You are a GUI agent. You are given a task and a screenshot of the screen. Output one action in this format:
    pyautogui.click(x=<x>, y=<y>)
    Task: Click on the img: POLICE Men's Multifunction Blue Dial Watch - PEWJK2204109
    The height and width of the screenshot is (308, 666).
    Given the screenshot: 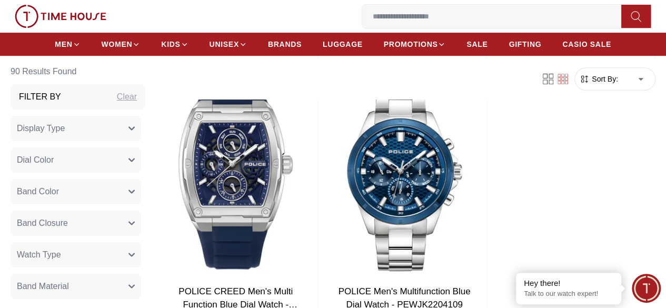 What is the action you would take?
    pyautogui.click(x=404, y=174)
    